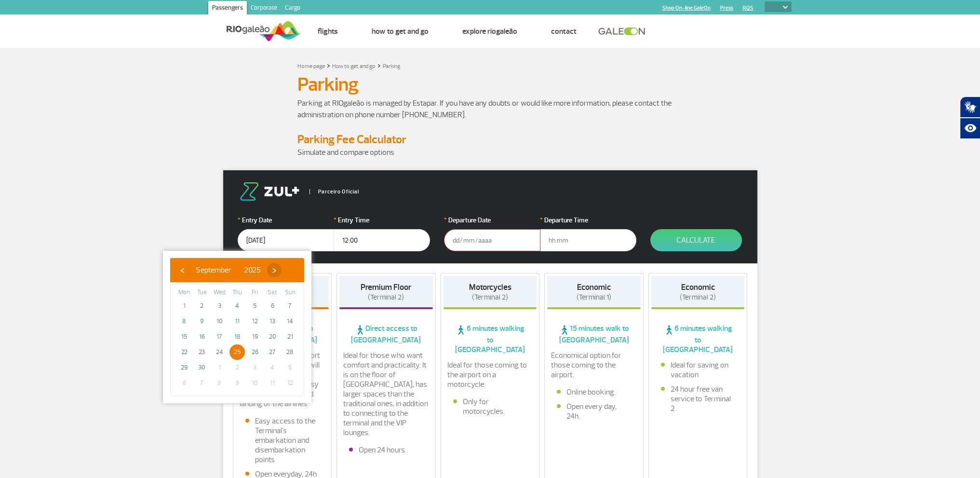  I want to click on a: Contact, so click(563, 31).